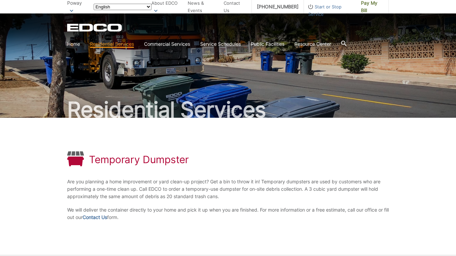 The width and height of the screenshot is (456, 256). I want to click on a: Residential Services, so click(112, 44).